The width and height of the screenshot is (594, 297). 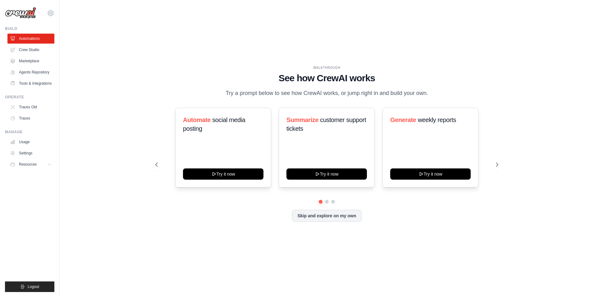 What do you see at coordinates (214, 124) in the screenshot?
I see `span: social media posting` at bounding box center [214, 124].